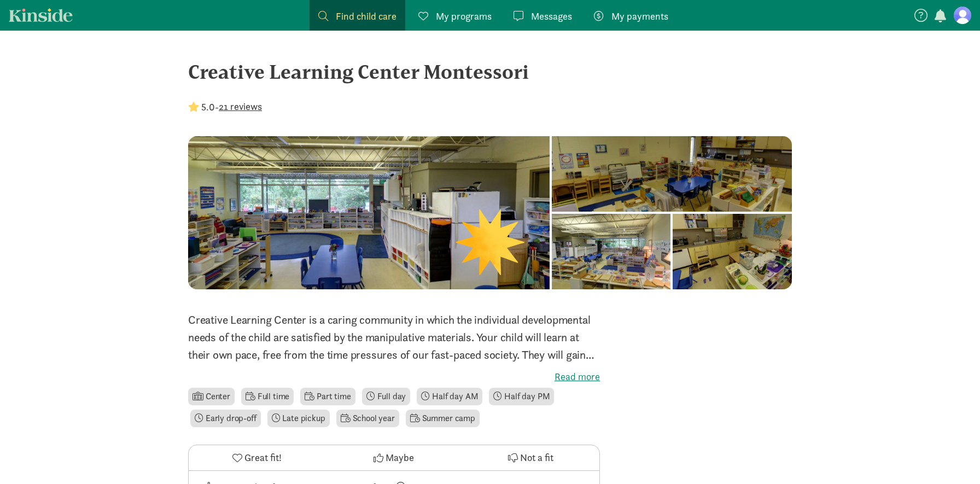 The width and height of the screenshot is (980, 484). Describe the element at coordinates (298, 419) in the screenshot. I see `li: Late pickup` at that location.